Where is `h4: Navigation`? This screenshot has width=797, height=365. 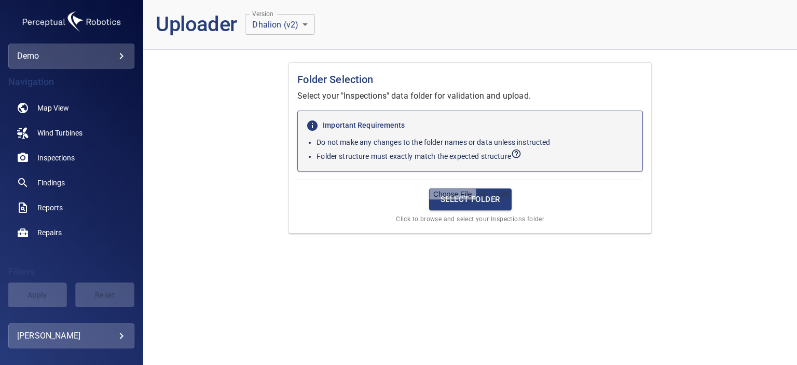 h4: Navigation is located at coordinates (71, 82).